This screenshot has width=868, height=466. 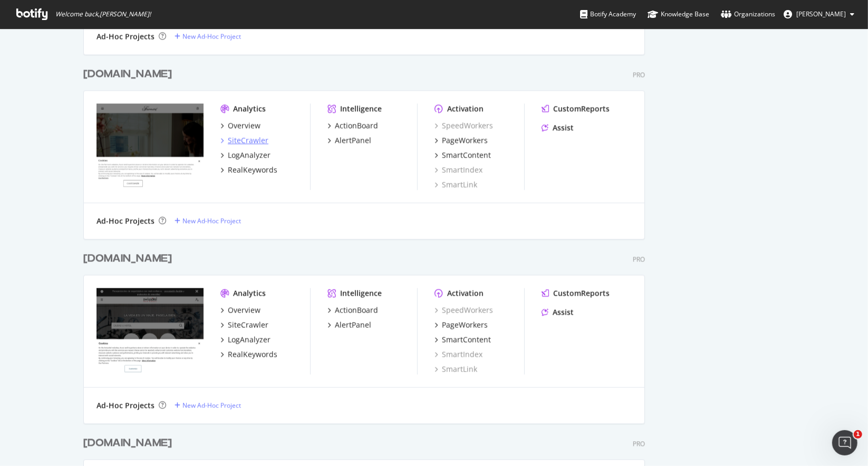 What do you see at coordinates (608, 14) in the screenshot?
I see `div: Botify Academy` at bounding box center [608, 14].